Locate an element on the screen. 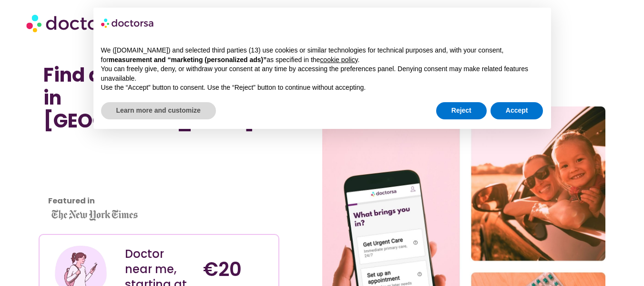 This screenshot has width=644, height=286. strong: Featured in is located at coordinates (71, 200).